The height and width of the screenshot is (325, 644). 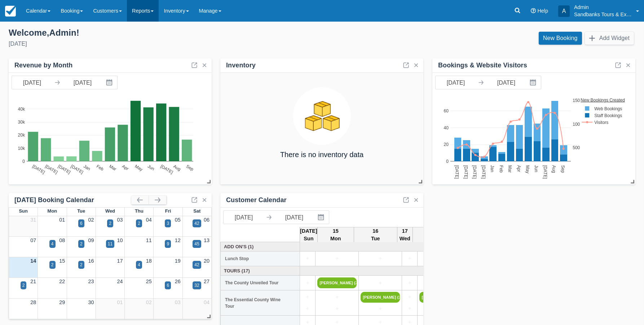 I want to click on img: inventory.png, so click(x=322, y=116).